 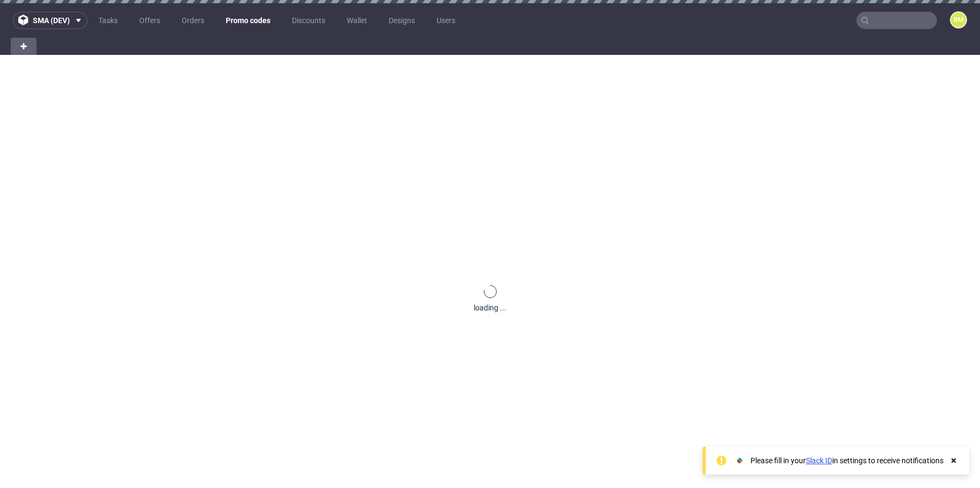 I want to click on a: Offers, so click(x=149, y=20).